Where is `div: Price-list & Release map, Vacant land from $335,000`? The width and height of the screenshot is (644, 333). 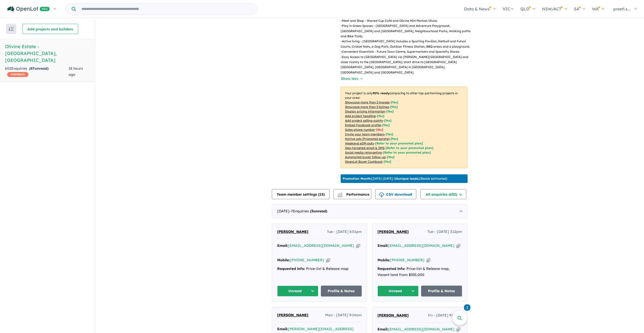
div: Price-list & Release map, Vacant land from $335,000 is located at coordinates (419, 272).